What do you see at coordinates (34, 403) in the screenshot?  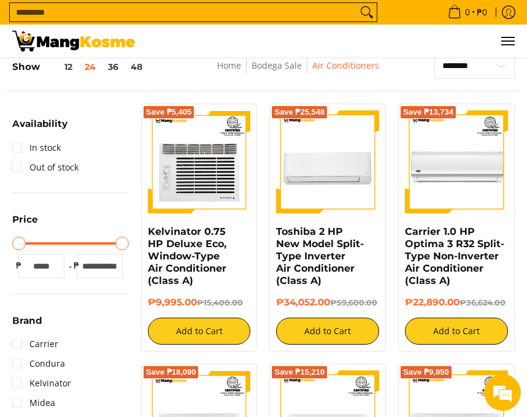 I see `a: Midea` at bounding box center [34, 403].